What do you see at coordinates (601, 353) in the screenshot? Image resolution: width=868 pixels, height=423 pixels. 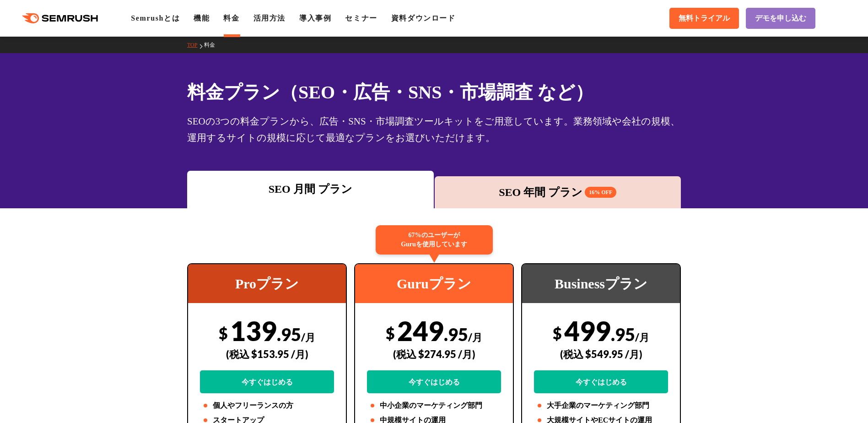 I see `div: (税込 $549.95 /月)` at bounding box center [601, 353].